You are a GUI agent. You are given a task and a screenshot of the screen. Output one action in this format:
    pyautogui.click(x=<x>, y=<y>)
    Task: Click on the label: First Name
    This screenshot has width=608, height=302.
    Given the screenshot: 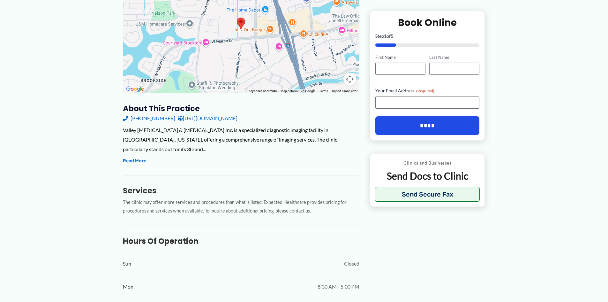 What is the action you would take?
    pyautogui.click(x=400, y=57)
    